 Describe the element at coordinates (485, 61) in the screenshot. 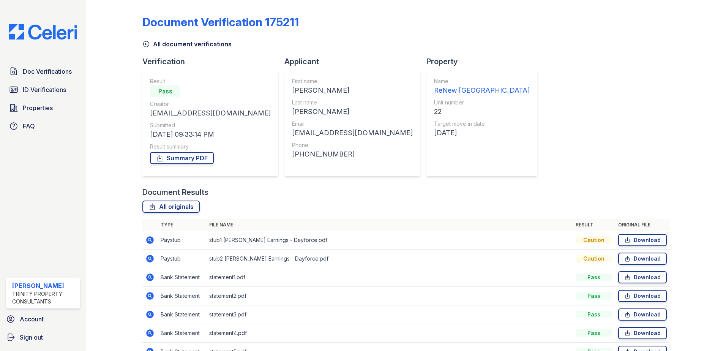

I see `div: Property` at that location.